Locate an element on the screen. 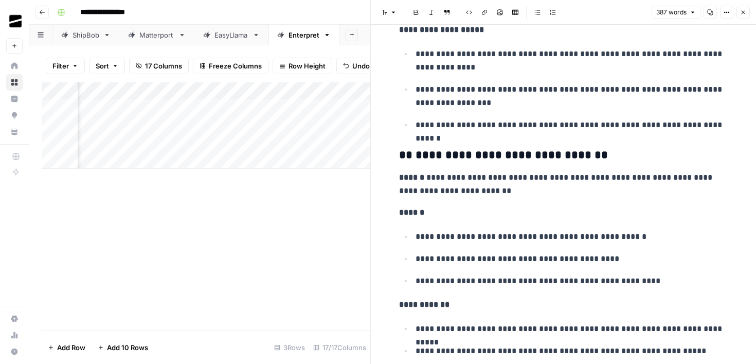 This screenshot has height=364, width=756. button: 17 Columns is located at coordinates (159, 66).